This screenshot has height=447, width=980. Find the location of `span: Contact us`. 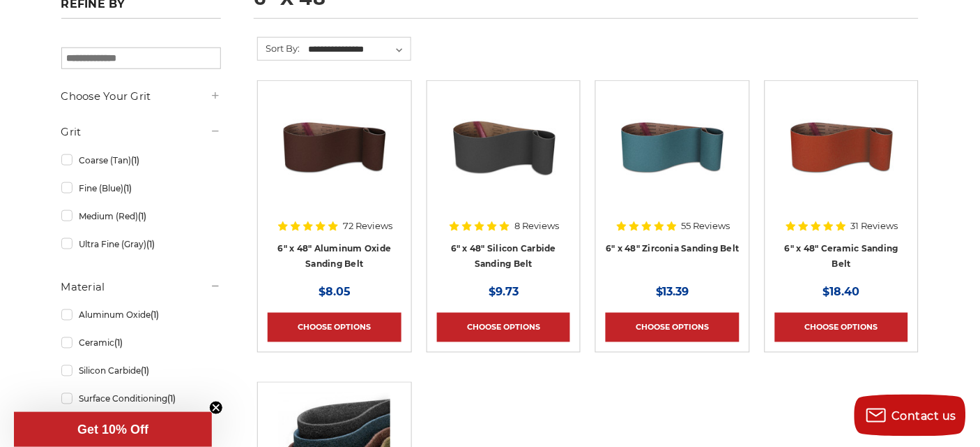

span: Contact us is located at coordinates (925, 415).